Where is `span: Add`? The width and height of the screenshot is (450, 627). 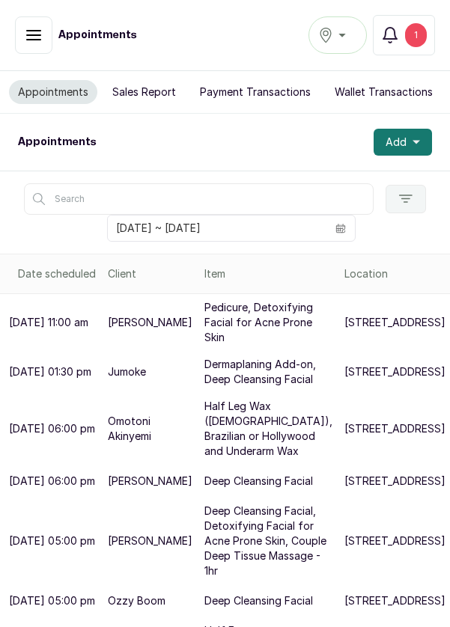
span: Add is located at coordinates (396, 142).